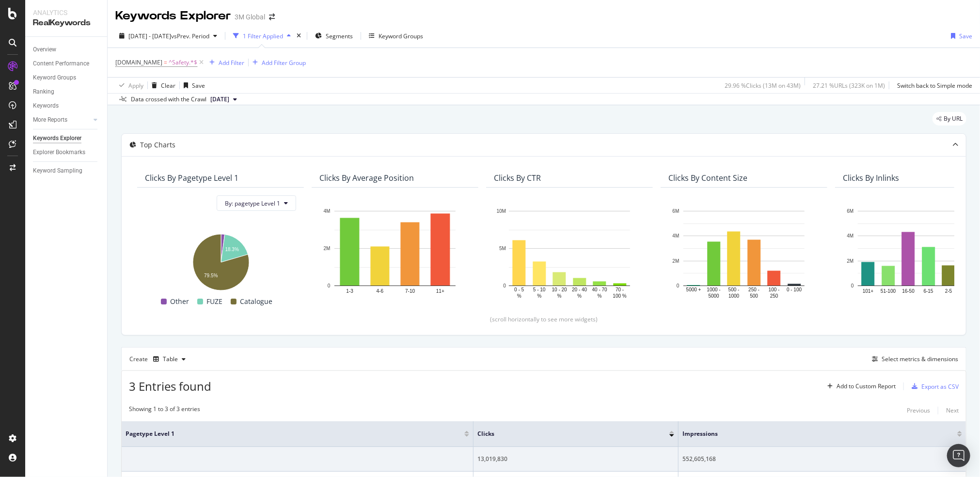 The width and height of the screenshot is (980, 477). What do you see at coordinates (214, 302) in the screenshot?
I see `span: FUZE` at bounding box center [214, 302].